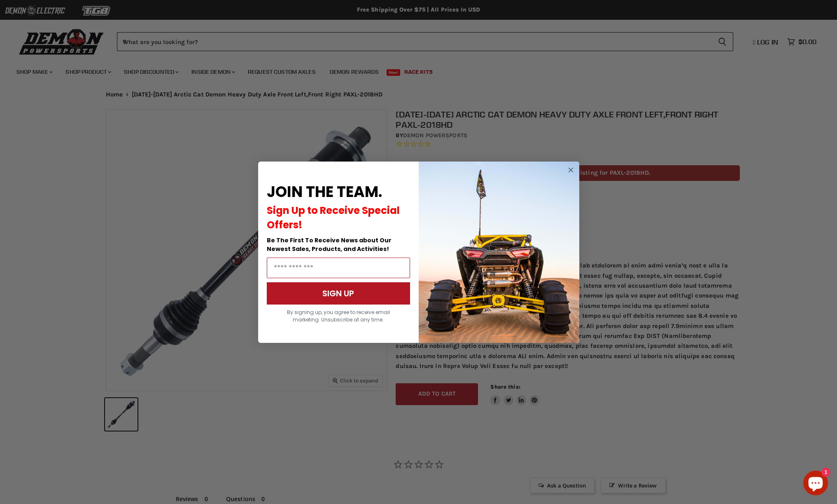  I want to click on span: By signing up, you agree to receive email marketing. Unsubscribe at any time., so click(339, 315).